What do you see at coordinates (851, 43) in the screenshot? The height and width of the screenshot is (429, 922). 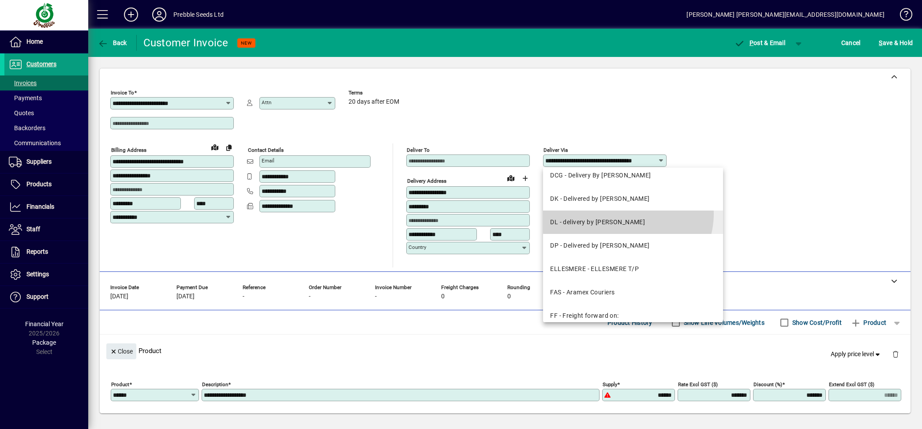 I see `span: Cancel` at bounding box center [851, 43].